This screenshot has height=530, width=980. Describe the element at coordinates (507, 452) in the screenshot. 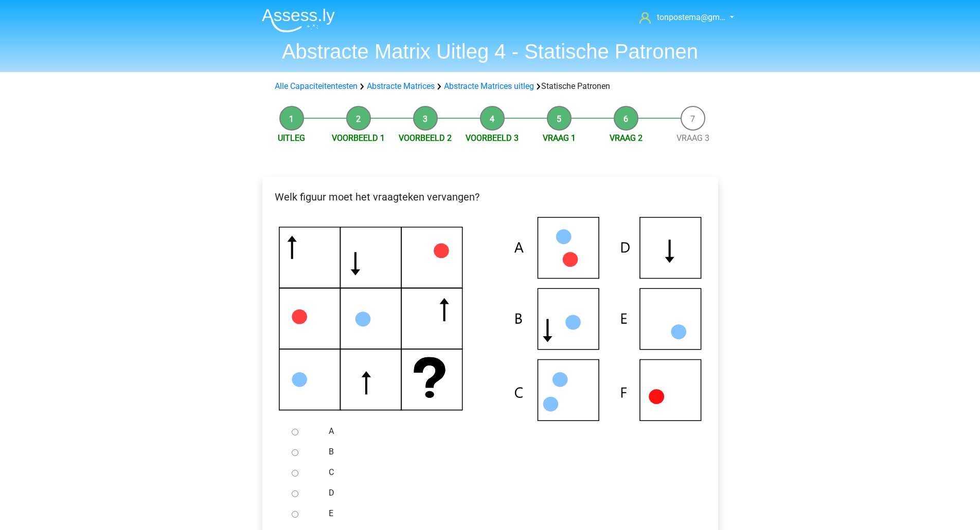

I see `label: B` at that location.